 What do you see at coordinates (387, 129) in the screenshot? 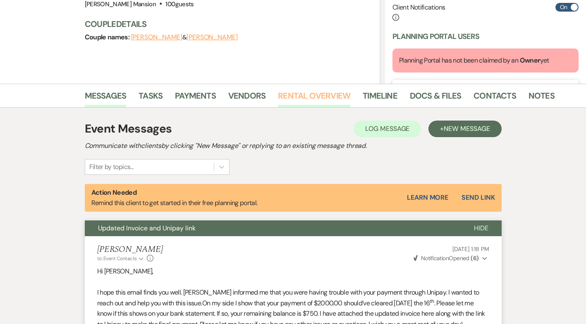
I see `button: Log Message` at bounding box center [387, 129].